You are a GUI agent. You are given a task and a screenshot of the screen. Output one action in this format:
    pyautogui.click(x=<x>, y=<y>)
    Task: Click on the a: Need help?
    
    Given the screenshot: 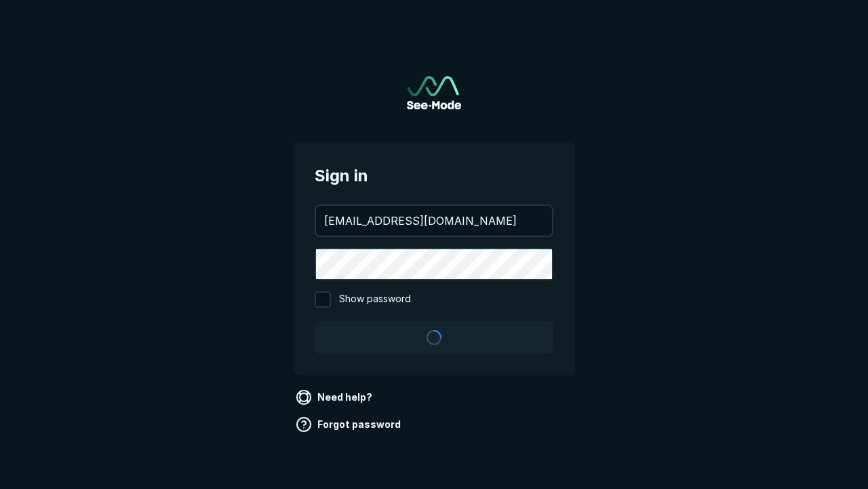 What is the action you would take?
    pyautogui.click(x=335, y=397)
    